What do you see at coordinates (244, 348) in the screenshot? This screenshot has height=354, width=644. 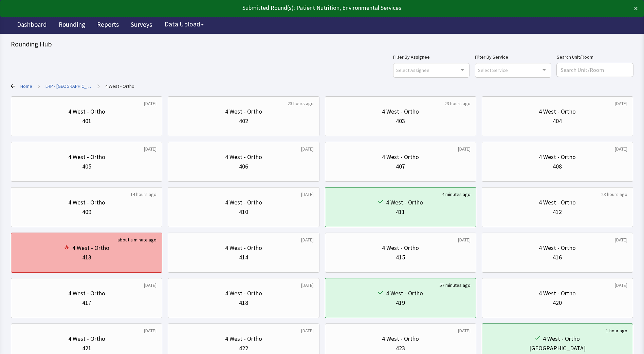 I see `div: 422` at bounding box center [244, 348].